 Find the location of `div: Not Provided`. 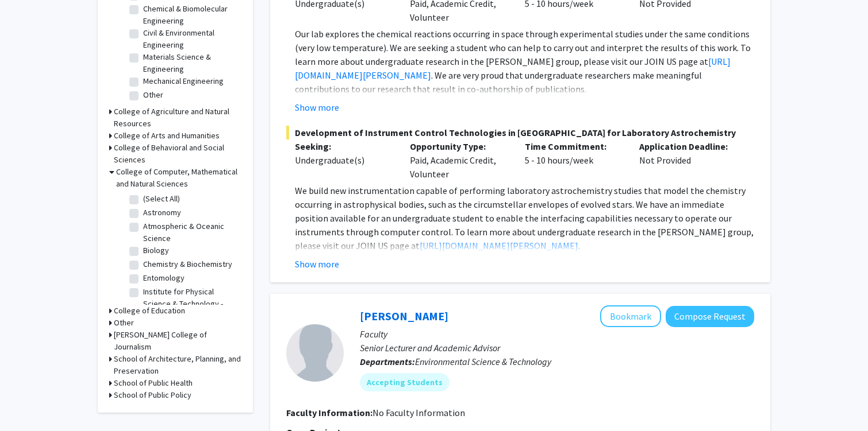

div: Not Provided is located at coordinates (688, 161).